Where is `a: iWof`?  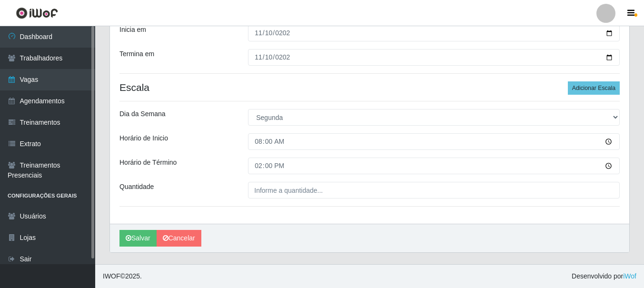
a: iWof is located at coordinates (630, 276).